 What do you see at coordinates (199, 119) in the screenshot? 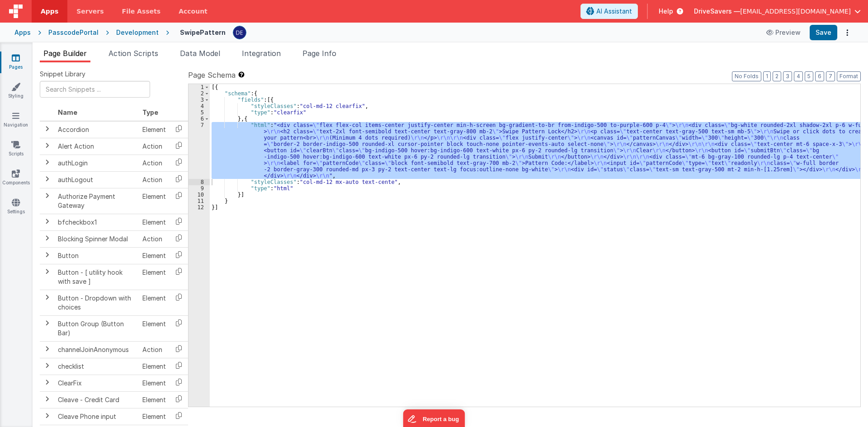
I see `div: 6` at bounding box center [199, 119].